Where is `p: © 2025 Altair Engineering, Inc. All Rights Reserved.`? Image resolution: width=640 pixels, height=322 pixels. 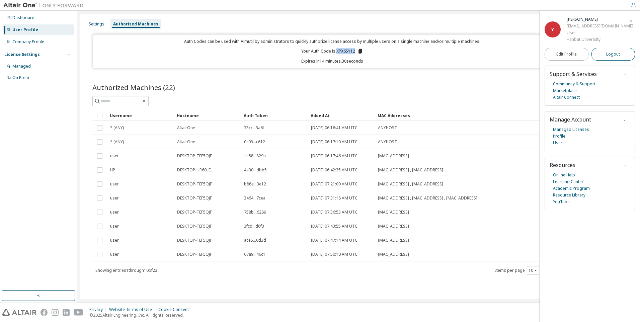 p: © 2025 Altair Engineering, Inc. All Rights Reserved. is located at coordinates (141, 315).